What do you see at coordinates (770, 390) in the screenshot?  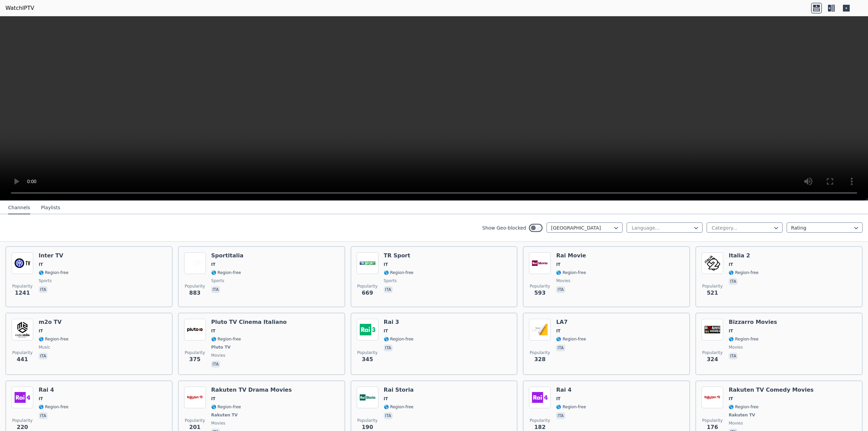 I see `h6: Rakuten TV Comedy Movies` at bounding box center [770, 390].